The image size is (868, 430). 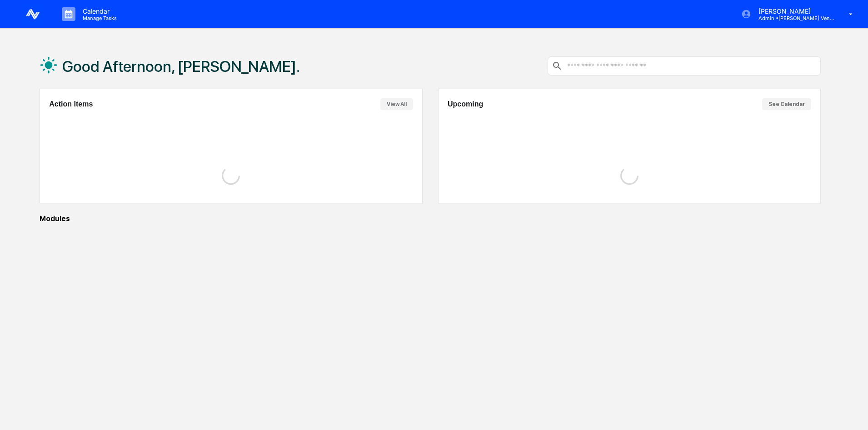 I want to click on button: See Calendar, so click(x=786, y=104).